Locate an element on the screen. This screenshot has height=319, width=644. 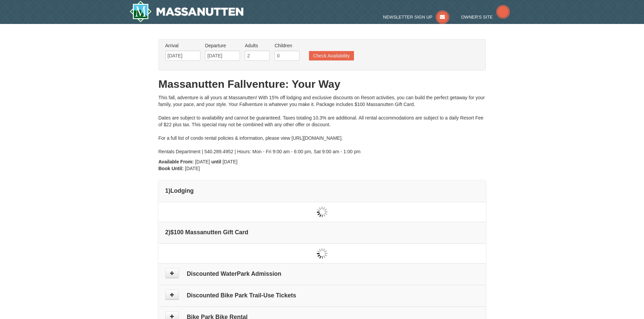
button: Check Availability is located at coordinates (331, 56).